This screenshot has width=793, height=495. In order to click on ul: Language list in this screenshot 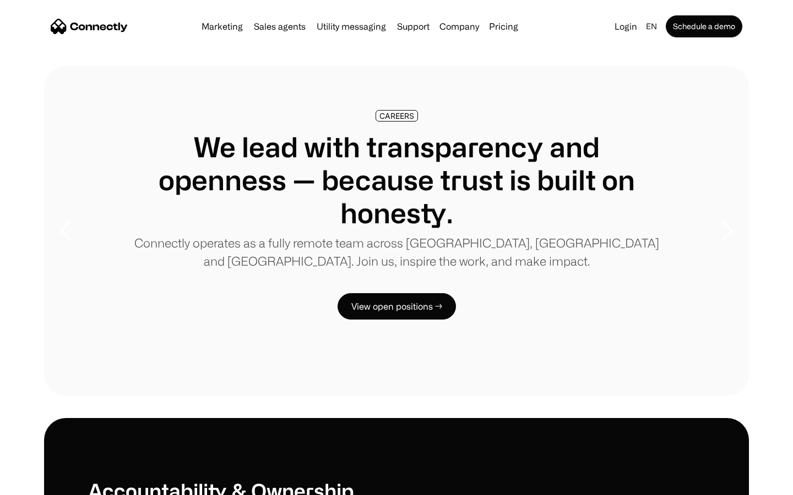, I will do `click(44, 484)`.